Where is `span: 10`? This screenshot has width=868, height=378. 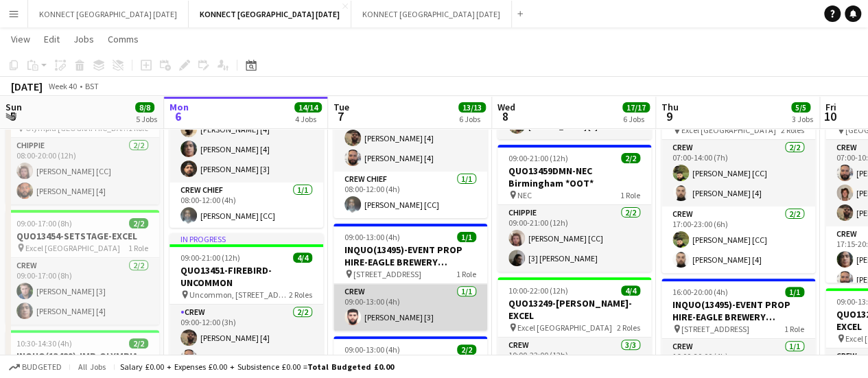 span: 10 is located at coordinates (830, 116).